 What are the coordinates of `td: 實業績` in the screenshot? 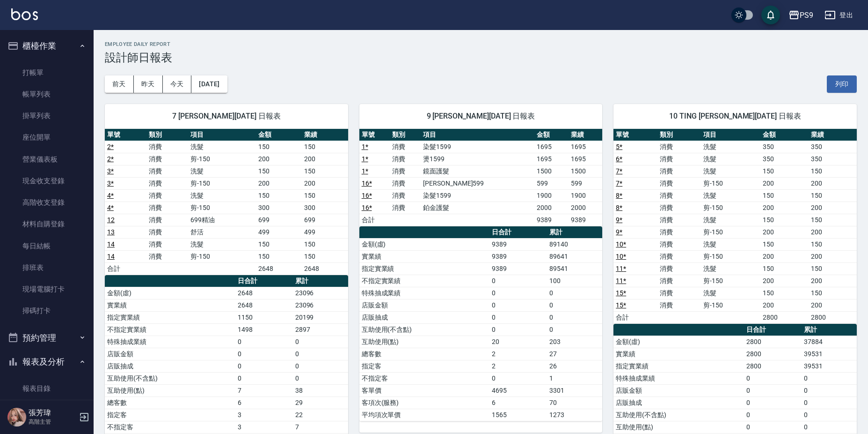 It's located at (678, 354).